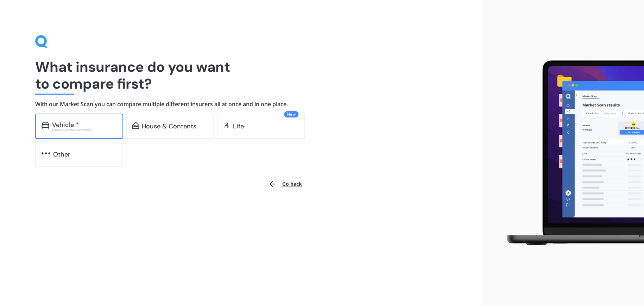 The width and height of the screenshot is (644, 306). What do you see at coordinates (570, 153) in the screenshot?
I see `img: laptop.webp` at bounding box center [570, 153].